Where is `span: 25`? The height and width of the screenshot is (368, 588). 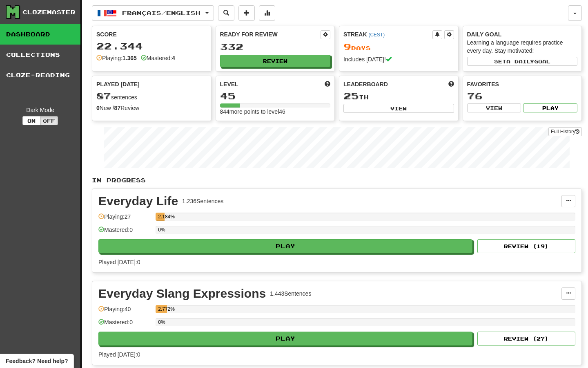 span: 25 is located at coordinates (351, 95).